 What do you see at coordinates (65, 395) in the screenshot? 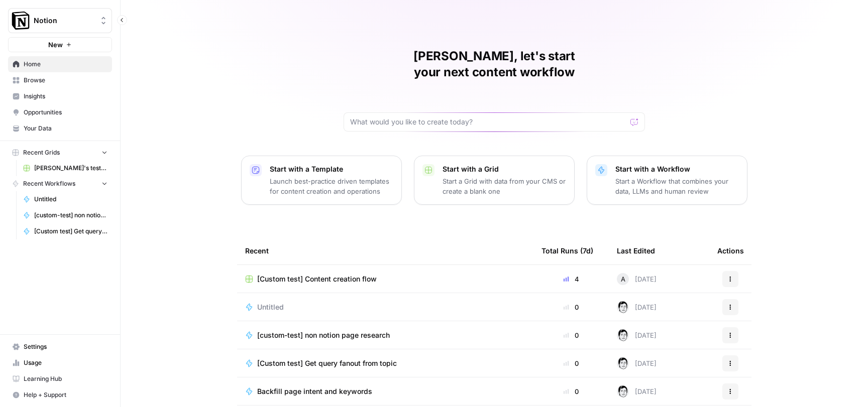
I see `span: Help + Support` at bounding box center [65, 395].